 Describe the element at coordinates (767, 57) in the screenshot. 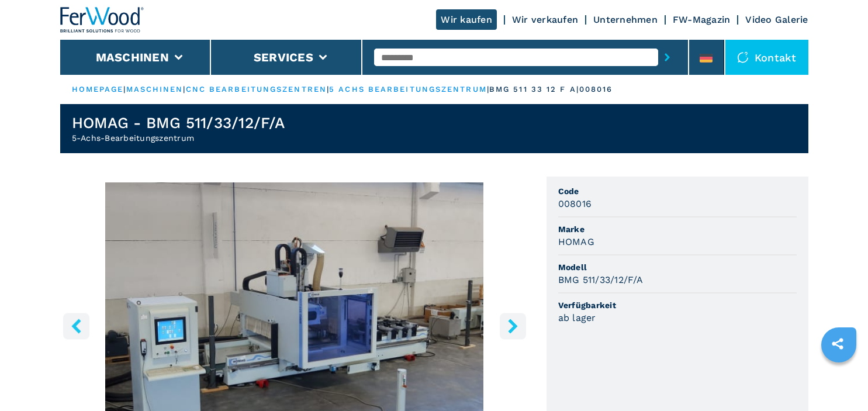

I see `div: Kontakt` at that location.